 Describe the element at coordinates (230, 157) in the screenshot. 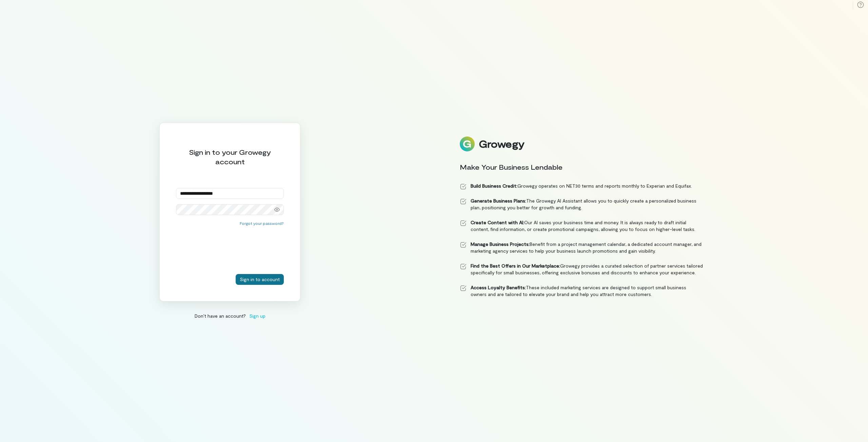

I see `div: Sign in to your Growegy account` at that location.